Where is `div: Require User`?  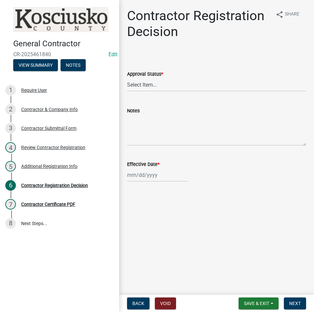 div: Require User is located at coordinates (34, 90).